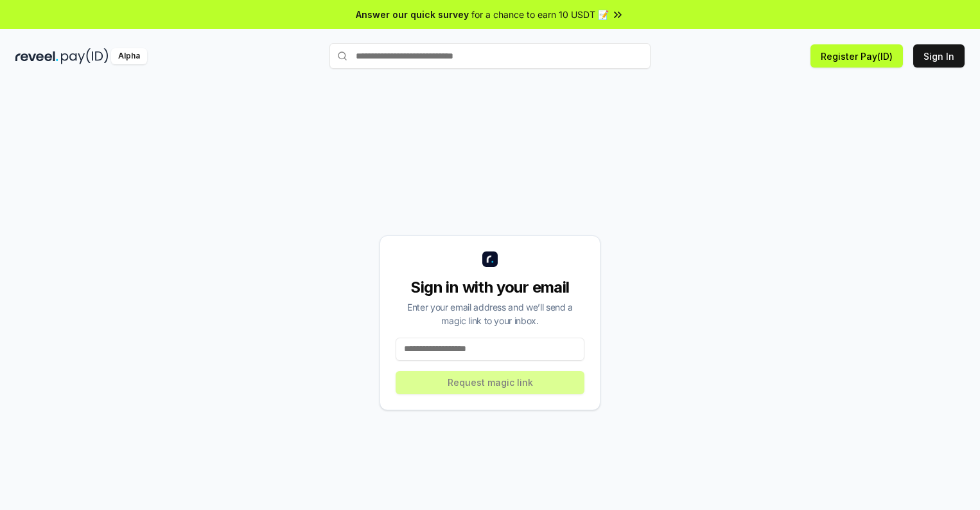 The height and width of the screenshot is (510, 980). What do you see at coordinates (939, 56) in the screenshot?
I see `button: Sign In` at bounding box center [939, 56].